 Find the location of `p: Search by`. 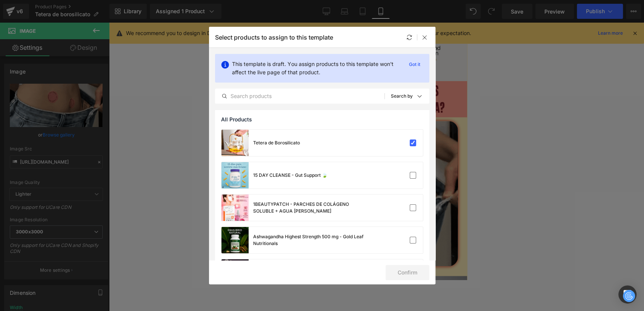

p: Search by is located at coordinates (402, 96).